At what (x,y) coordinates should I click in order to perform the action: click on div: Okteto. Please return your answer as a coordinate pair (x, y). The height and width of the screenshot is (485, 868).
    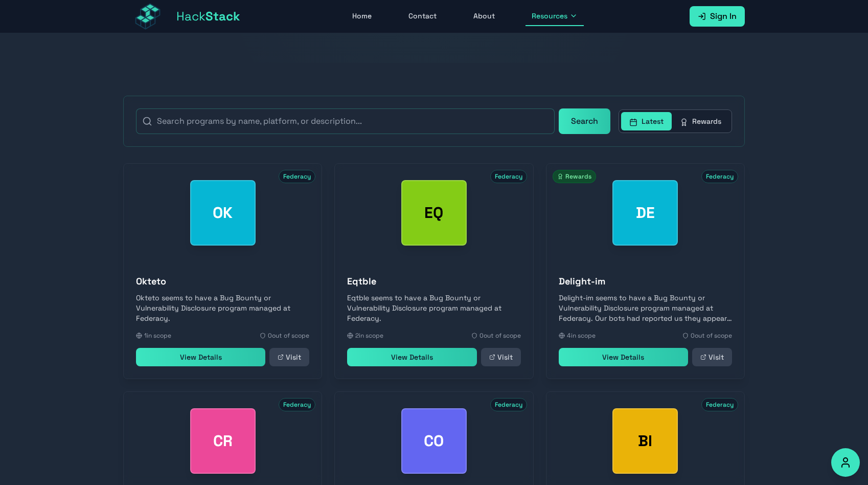
    Looking at the image, I should click on (223, 213).